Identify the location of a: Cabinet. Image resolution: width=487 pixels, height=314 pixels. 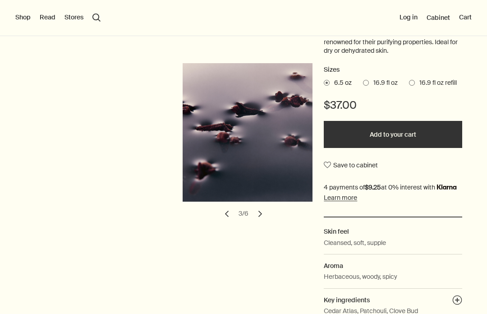
(439, 18).